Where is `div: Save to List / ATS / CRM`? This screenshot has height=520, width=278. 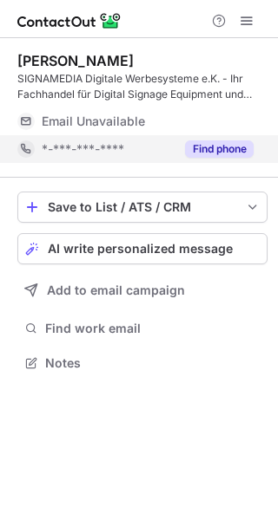 div: Save to List / ATS / CRM is located at coordinates (142, 207).